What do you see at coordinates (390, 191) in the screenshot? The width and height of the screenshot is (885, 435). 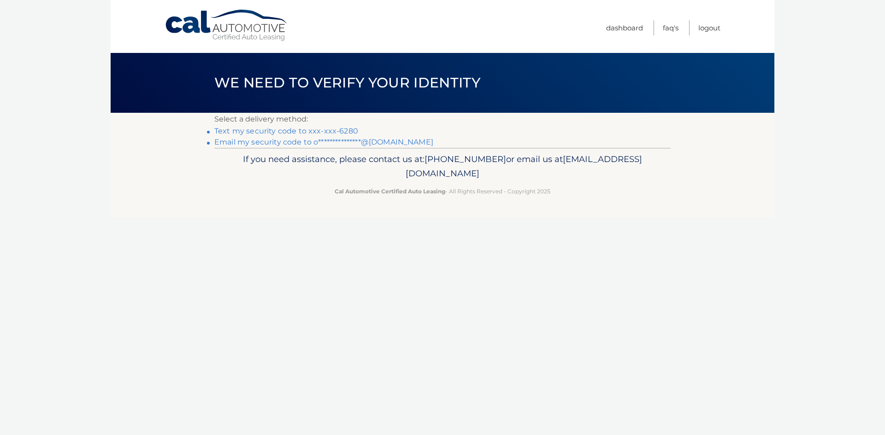 I see `strong: Cal Automotive Certified Auto Leasing` at bounding box center [390, 191].